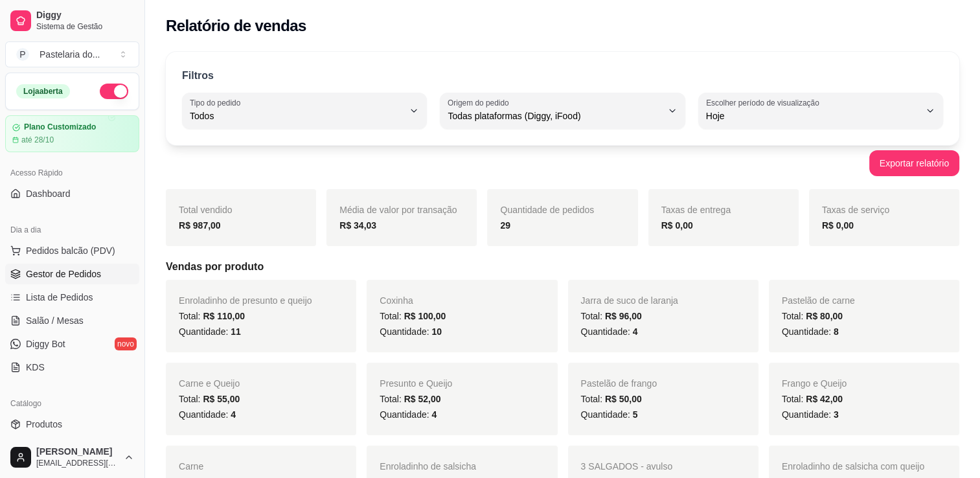 The image size is (980, 478). I want to click on span: Enroladinho de salsicha, so click(427, 467).